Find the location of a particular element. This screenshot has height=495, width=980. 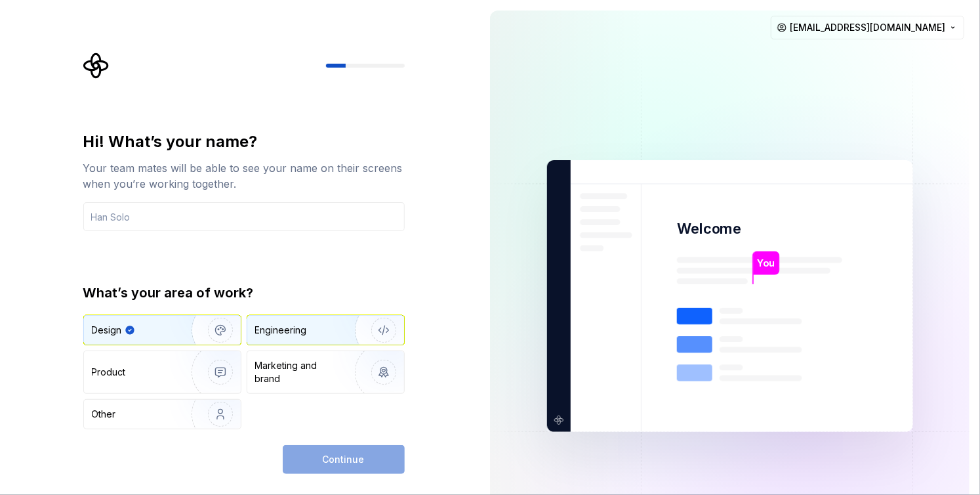

div: Design is located at coordinates (107, 330).